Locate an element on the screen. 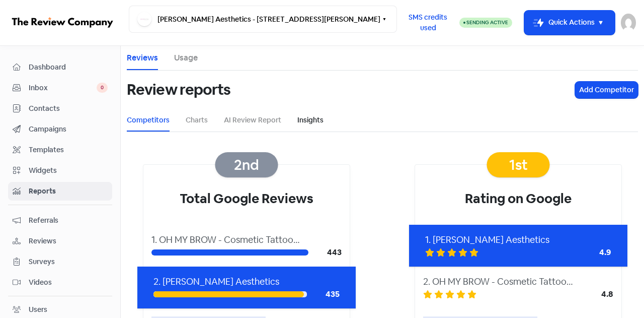  a: SMS credits used is located at coordinates (428, 22).